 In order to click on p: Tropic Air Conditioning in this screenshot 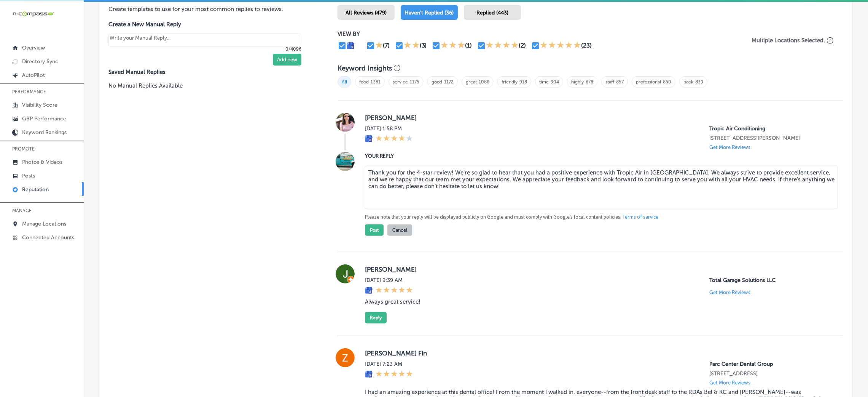, I will do `click(770, 129)`.